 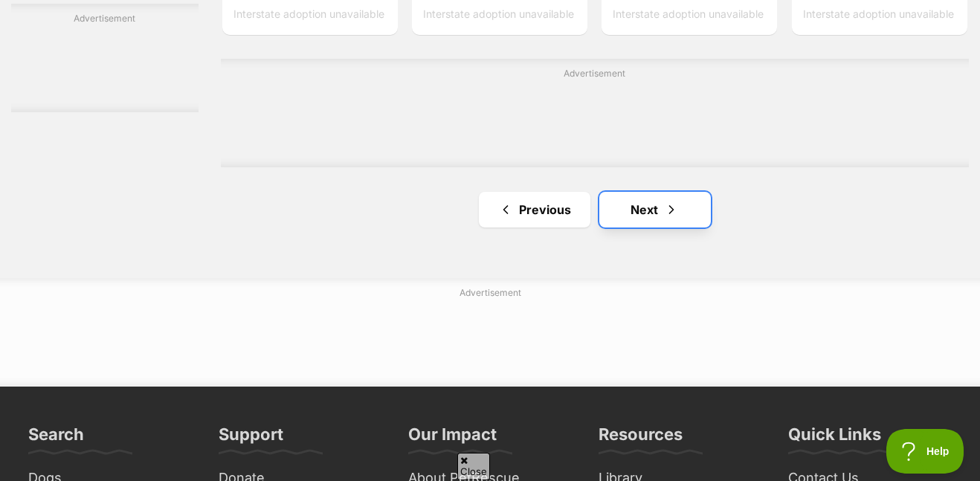 I want to click on nav: Pagination, so click(x=595, y=210).